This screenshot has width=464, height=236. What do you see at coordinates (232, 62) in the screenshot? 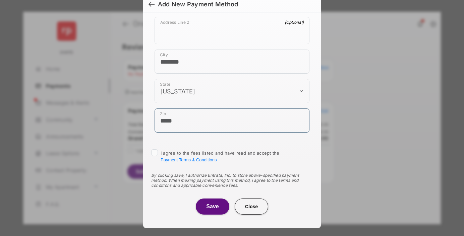
I see `div: payment_method_screening[postal_addresses][locality]` at bounding box center [232, 62].